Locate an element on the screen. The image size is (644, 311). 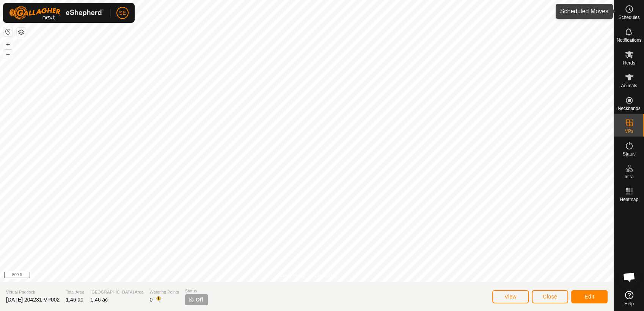
span: Total Area is located at coordinates (75, 292).